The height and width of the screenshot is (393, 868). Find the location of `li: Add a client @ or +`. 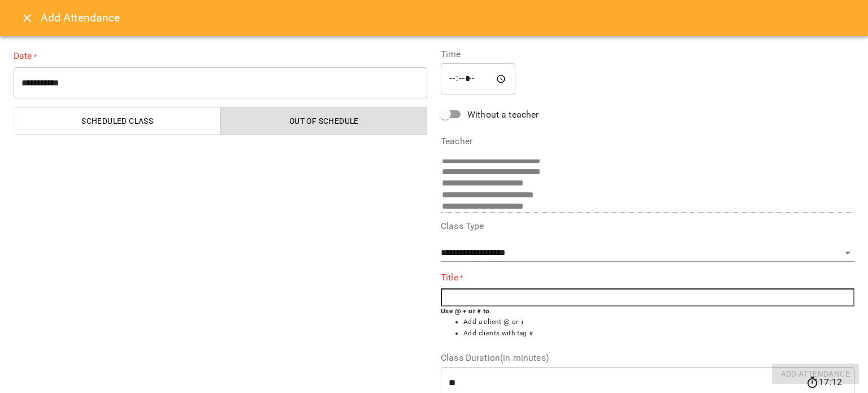

li: Add a client @ or + is located at coordinates (659, 322).